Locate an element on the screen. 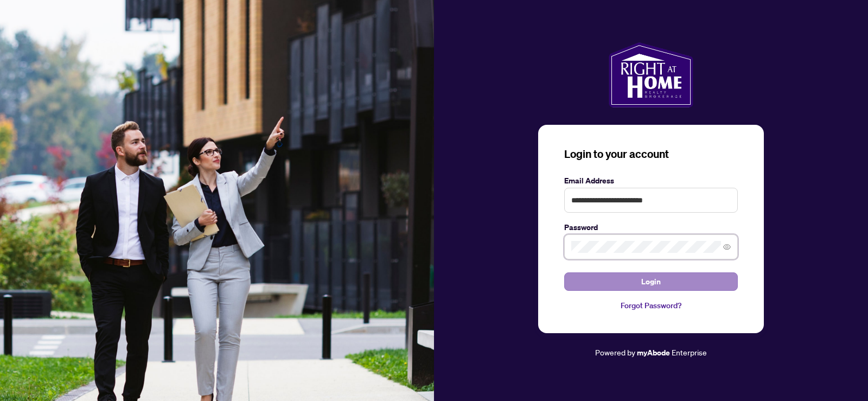 The height and width of the screenshot is (401, 868). span: Login is located at coordinates (651, 282).